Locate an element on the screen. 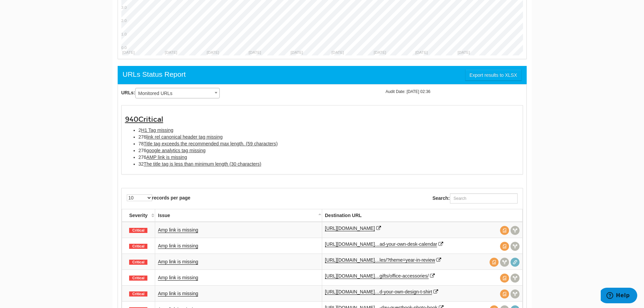  strong: URLs: is located at coordinates (128, 93).